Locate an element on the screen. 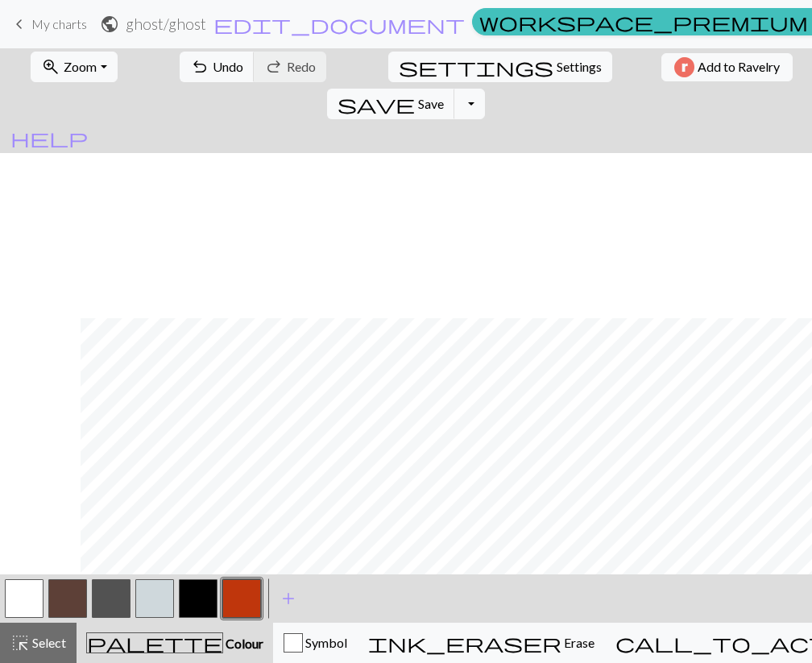 The image size is (812, 663). span: save is located at coordinates (377, 104).